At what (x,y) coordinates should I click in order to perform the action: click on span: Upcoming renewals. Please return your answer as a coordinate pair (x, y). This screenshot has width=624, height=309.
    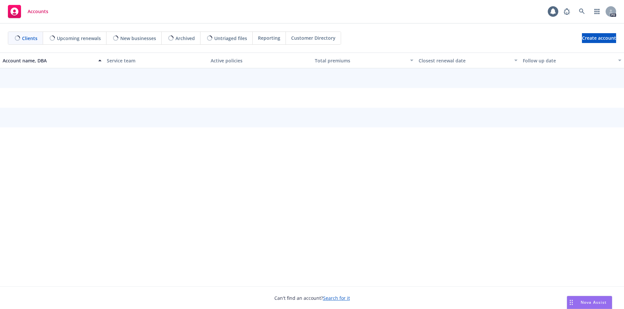
    Looking at the image, I should click on (79, 38).